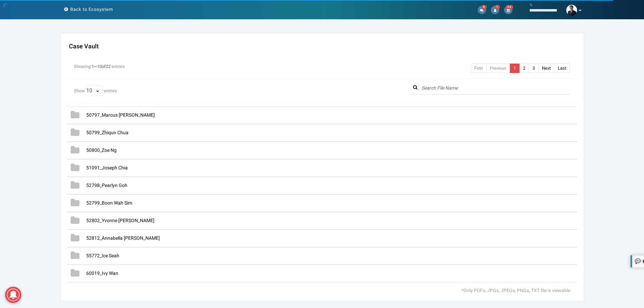 Image resolution: width=644 pixels, height=308 pixels. Describe the element at coordinates (524, 68) in the screenshot. I see `a: 2` at that location.